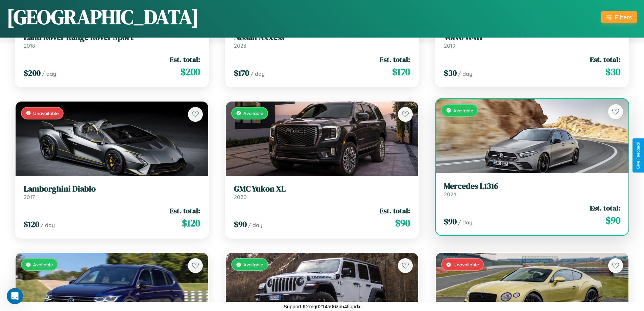  I want to click on h3: Land Rover Range Rover Sport, so click(112, 37).